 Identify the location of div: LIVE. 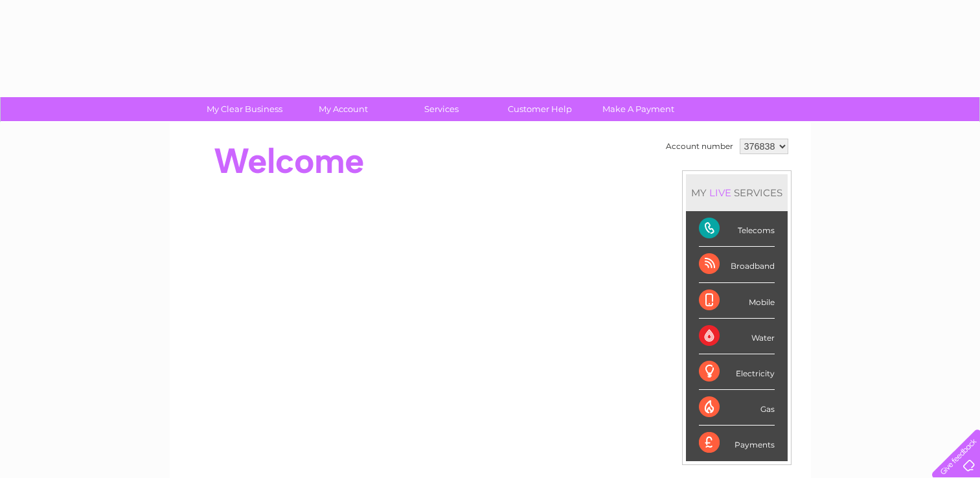
(720, 192).